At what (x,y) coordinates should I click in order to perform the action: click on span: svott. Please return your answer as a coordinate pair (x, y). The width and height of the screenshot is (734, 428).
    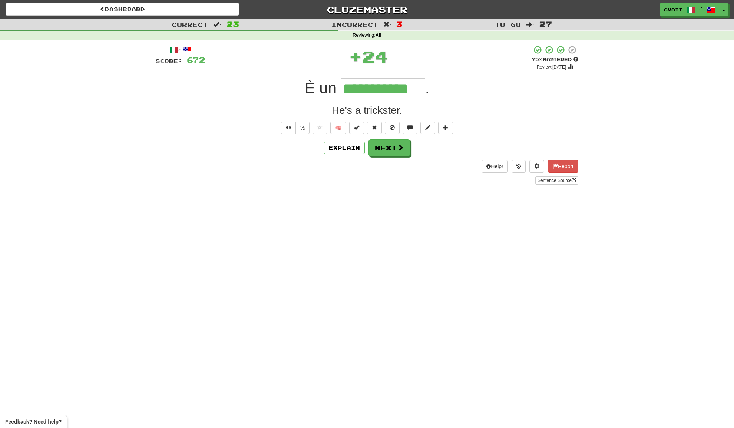
    Looking at the image, I should click on (673, 10).